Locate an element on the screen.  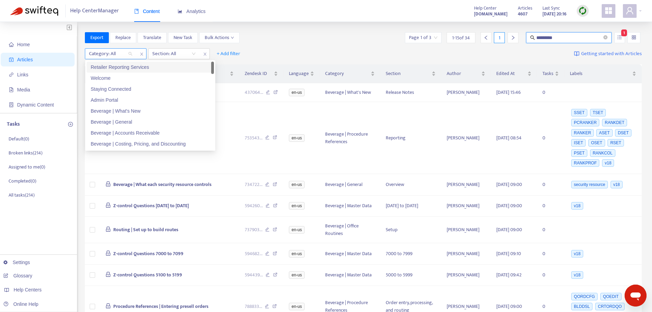
div: Retailer Reporting Services is located at coordinates (150, 67).